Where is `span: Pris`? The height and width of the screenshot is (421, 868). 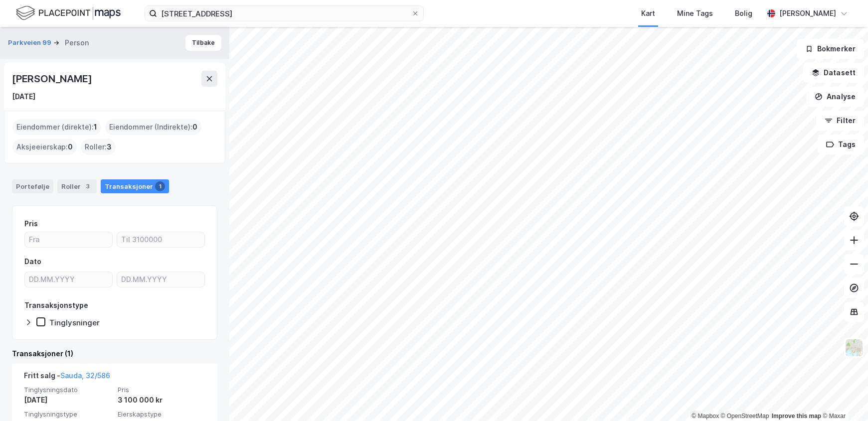 span: Pris is located at coordinates (161, 390).